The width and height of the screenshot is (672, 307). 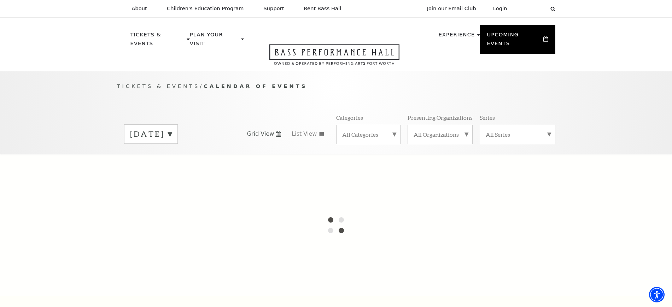 I want to click on span: Tickets & Events, so click(x=158, y=86).